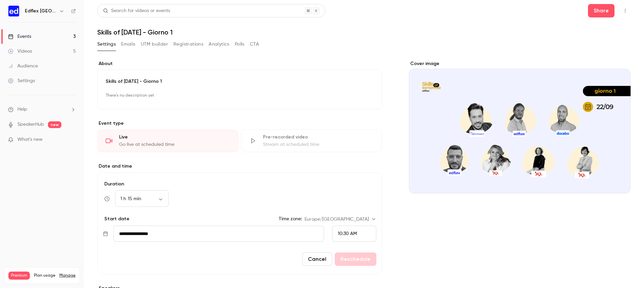  What do you see at coordinates (319, 145) in the screenshot?
I see `div: Stream at scheduled time` at bounding box center [319, 145].